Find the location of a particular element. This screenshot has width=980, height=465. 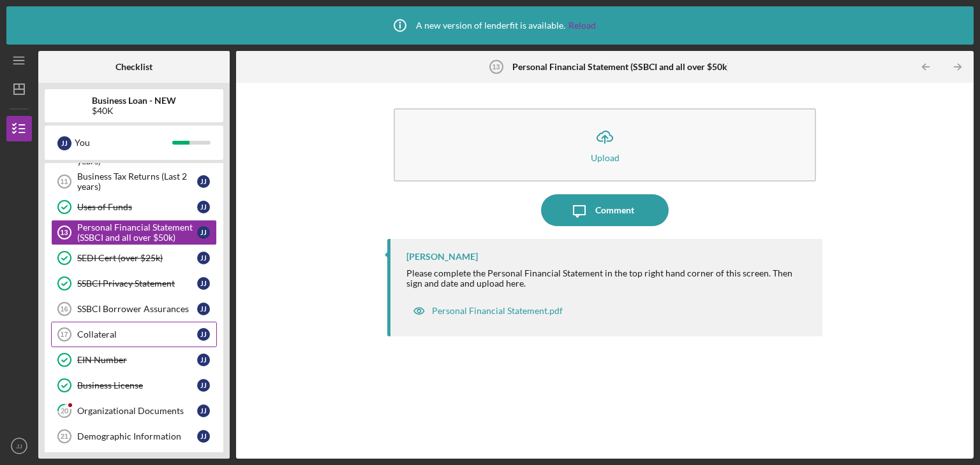

tspan: 11 is located at coordinates (64, 182).